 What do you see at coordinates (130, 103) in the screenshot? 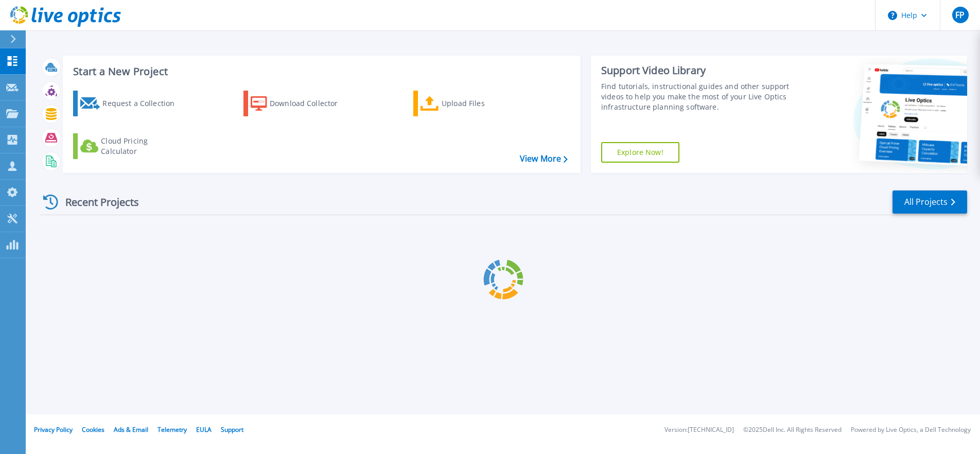
I see `a: Request a Collection` at bounding box center [130, 103].